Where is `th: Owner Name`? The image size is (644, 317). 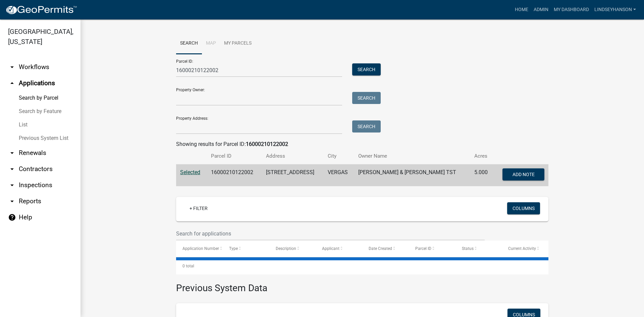 th: Owner Name is located at coordinates (412, 156).